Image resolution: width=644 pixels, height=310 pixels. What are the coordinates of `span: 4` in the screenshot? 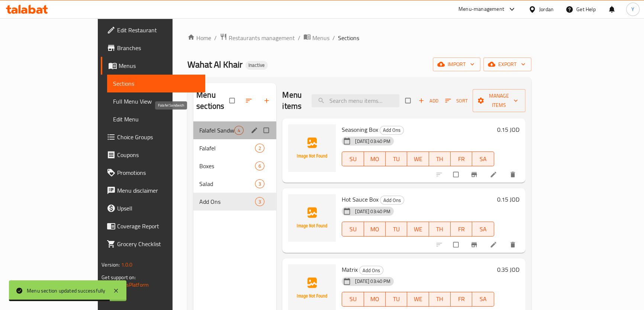 It's located at (239, 130).